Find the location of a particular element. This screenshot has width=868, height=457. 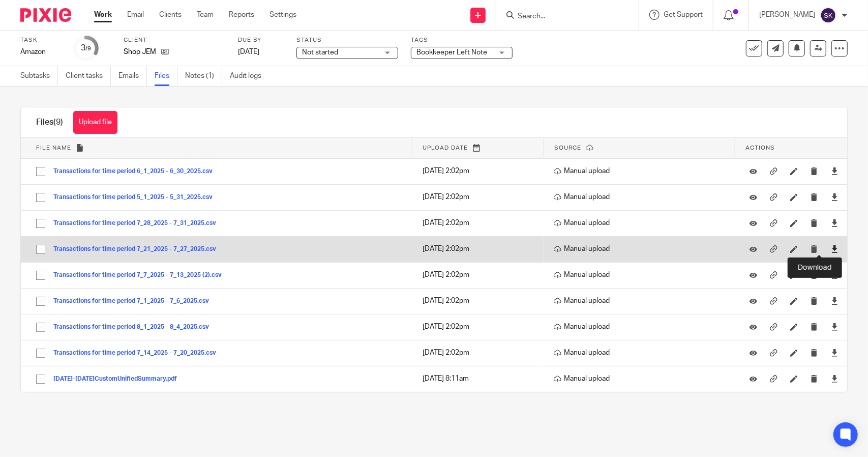

label: Task is located at coordinates (40, 40).